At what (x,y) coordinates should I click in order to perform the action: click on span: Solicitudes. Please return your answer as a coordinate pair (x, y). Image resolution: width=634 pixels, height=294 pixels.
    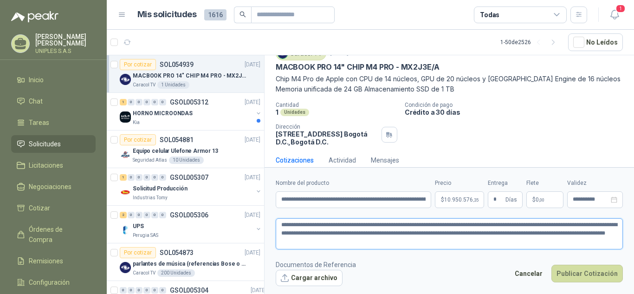
    Looking at the image, I should click on (45, 144).